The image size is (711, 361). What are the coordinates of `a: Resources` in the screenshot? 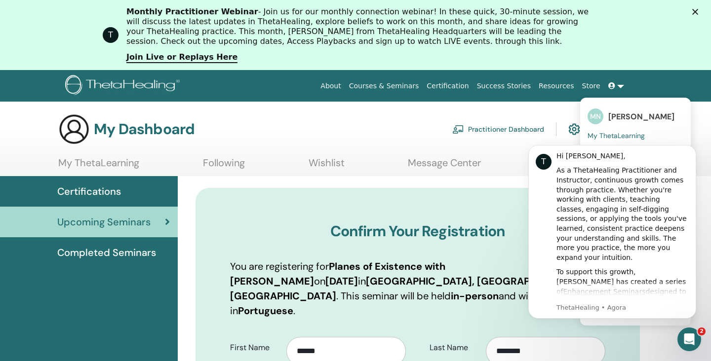 It's located at (556, 86).